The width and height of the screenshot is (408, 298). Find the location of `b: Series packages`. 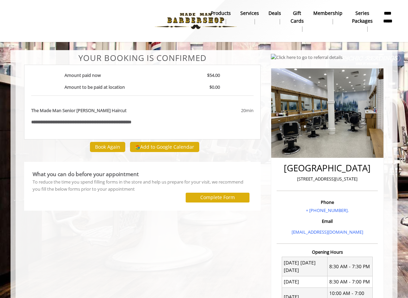

b: Series packages is located at coordinates (362, 17).